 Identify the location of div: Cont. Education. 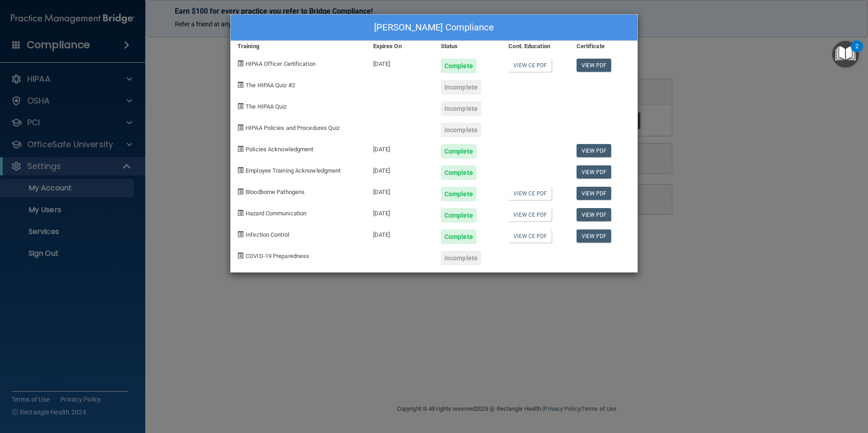
(535, 46).